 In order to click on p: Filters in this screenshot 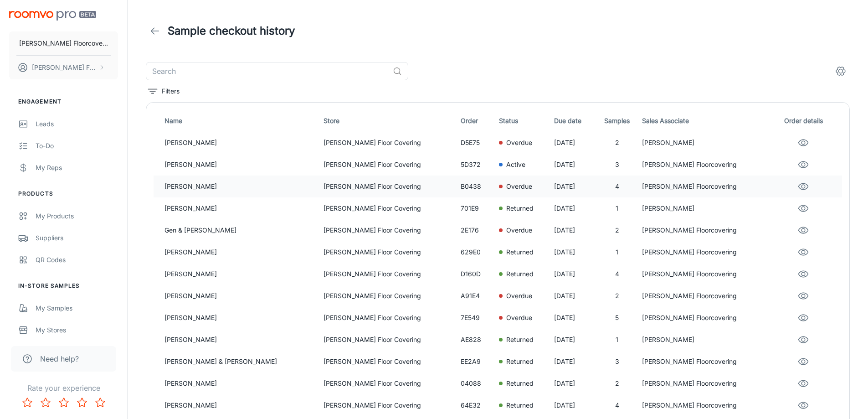, I will do `click(171, 91)`.